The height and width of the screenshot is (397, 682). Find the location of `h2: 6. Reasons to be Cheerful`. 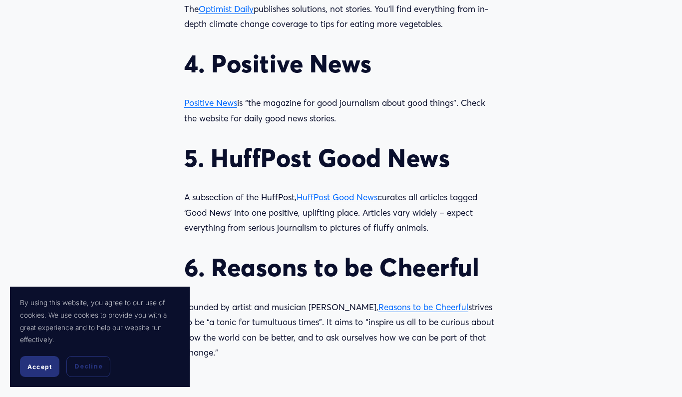

h2: 6. Reasons to be Cheerful is located at coordinates (341, 268).